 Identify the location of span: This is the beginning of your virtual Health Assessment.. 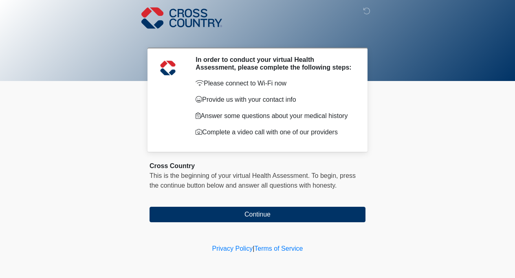
(229, 176).